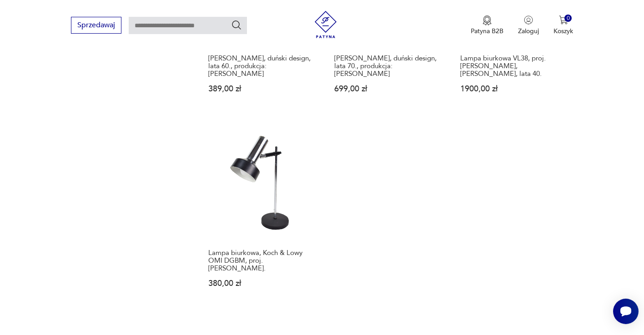  I want to click on button: Zaloguj, so click(529, 25).